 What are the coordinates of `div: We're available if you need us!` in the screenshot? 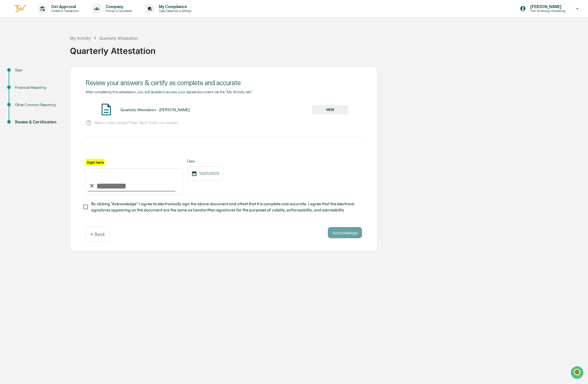 It's located at (45, 51).